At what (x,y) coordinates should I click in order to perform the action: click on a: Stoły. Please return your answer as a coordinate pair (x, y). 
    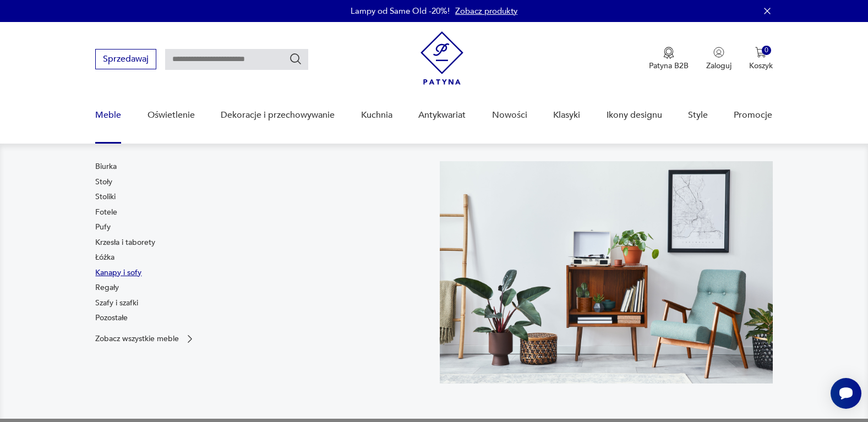
    Looking at the image, I should click on (104, 182).